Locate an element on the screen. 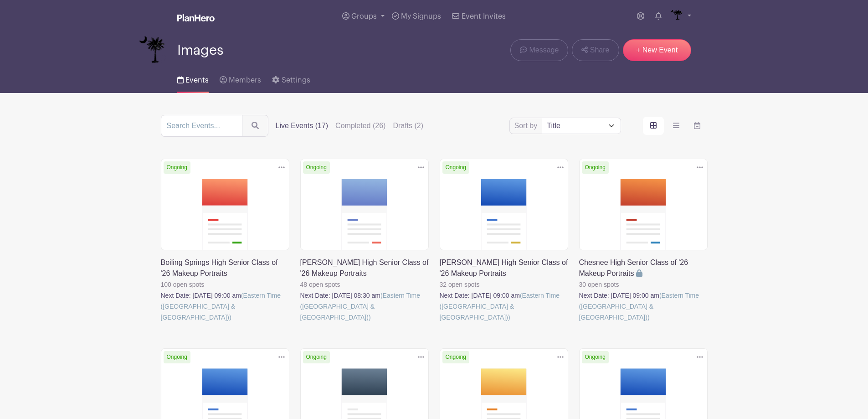 The width and height of the screenshot is (868, 419). span: Share is located at coordinates (600, 50).